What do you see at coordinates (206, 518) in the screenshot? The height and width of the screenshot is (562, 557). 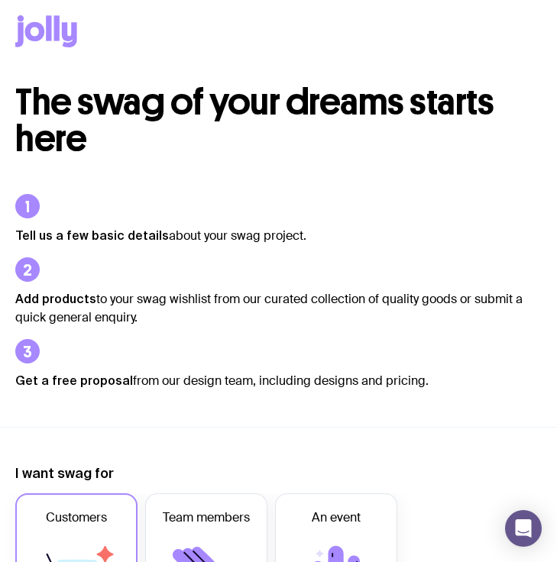 I see `span: Team members` at bounding box center [206, 518].